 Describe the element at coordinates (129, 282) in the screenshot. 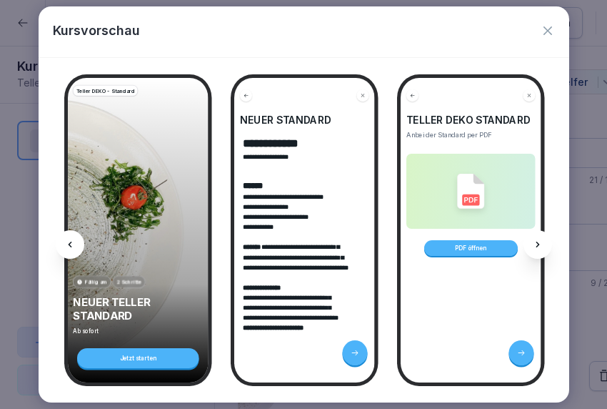

I see `p: 2 Schritte` at that location.